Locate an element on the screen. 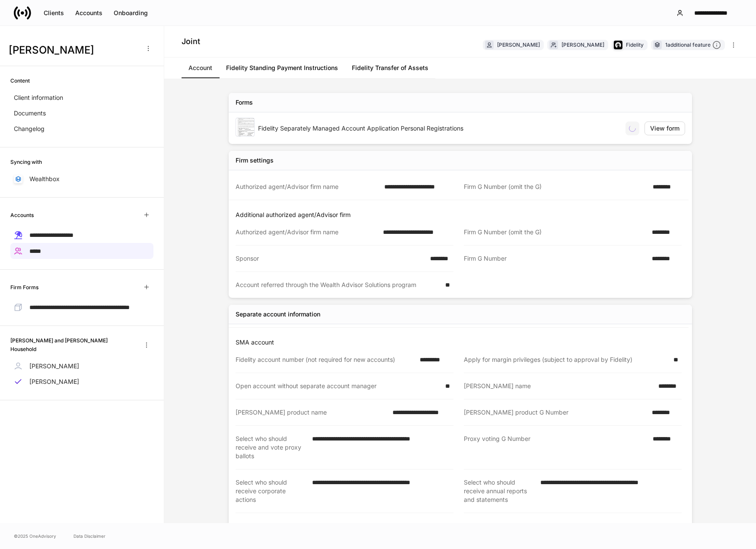 The height and width of the screenshot is (549, 756). div: Apply for margin privileges (subject to approval by Fidelity) is located at coordinates (566, 360).